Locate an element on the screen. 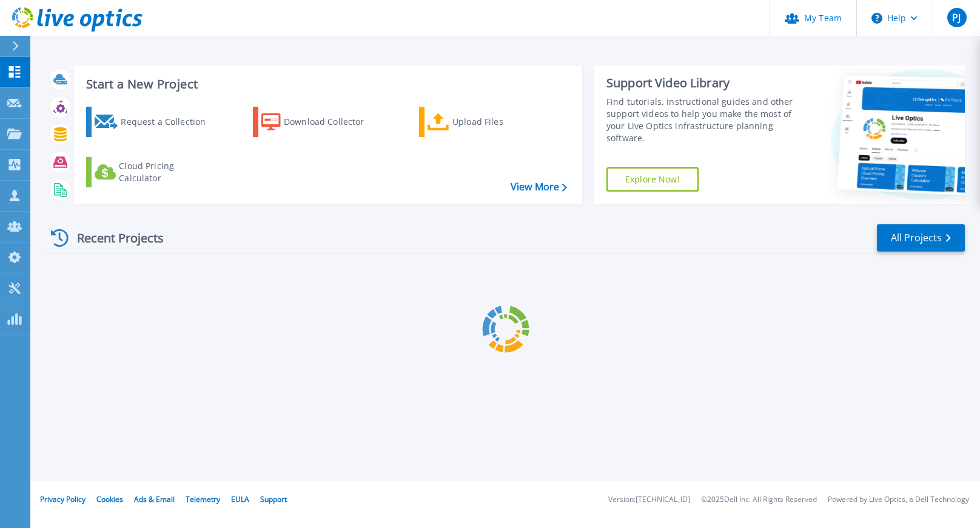 The width and height of the screenshot is (980, 528). div: Recent Projects is located at coordinates (113, 238).